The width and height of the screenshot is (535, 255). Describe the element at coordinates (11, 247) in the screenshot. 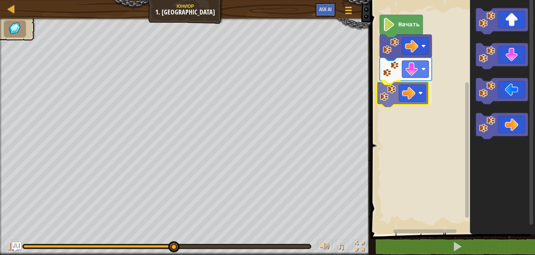

I see `button: ⌘ + P: Play` at that location.